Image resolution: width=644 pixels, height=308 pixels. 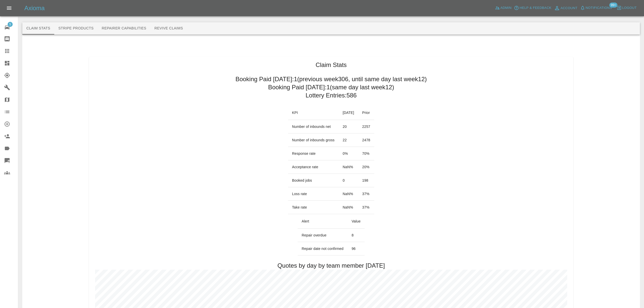 I want to click on span: 5, so click(x=10, y=24).